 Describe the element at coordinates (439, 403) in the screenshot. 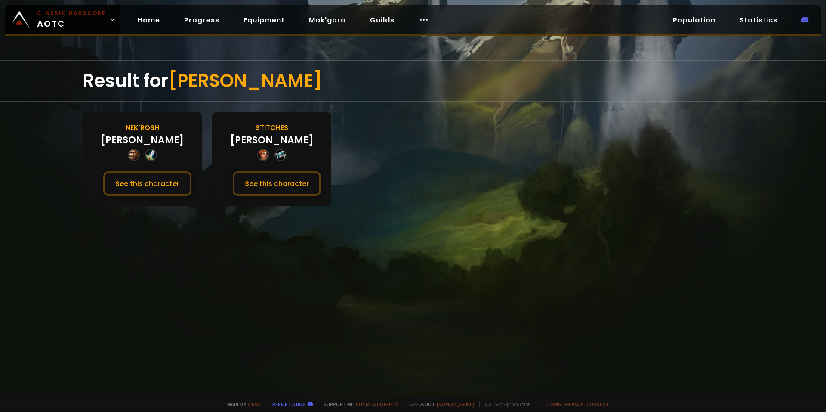

I see `span: Checkout` at that location.